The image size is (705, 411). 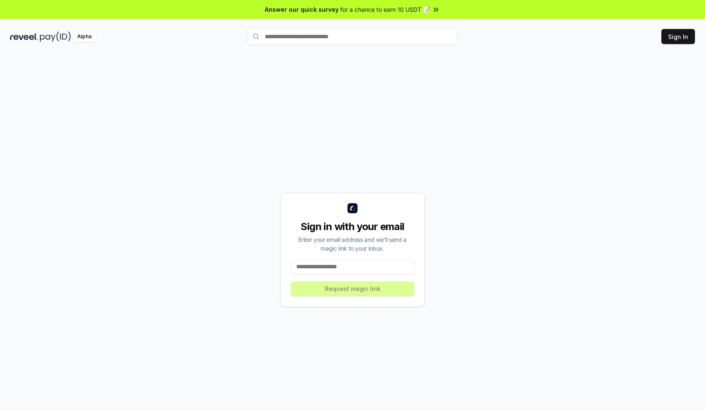 What do you see at coordinates (353, 227) in the screenshot?
I see `div: Sign in with your email` at bounding box center [353, 227].